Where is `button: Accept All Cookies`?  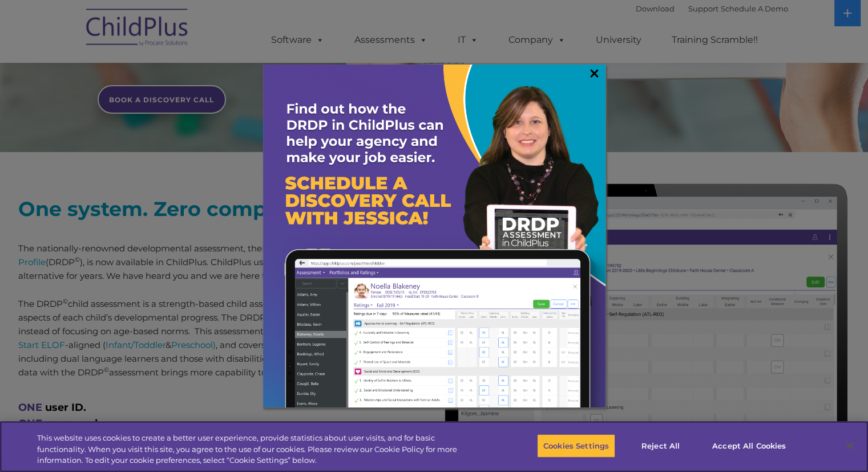 button: Accept All Cookies is located at coordinates (749, 446).